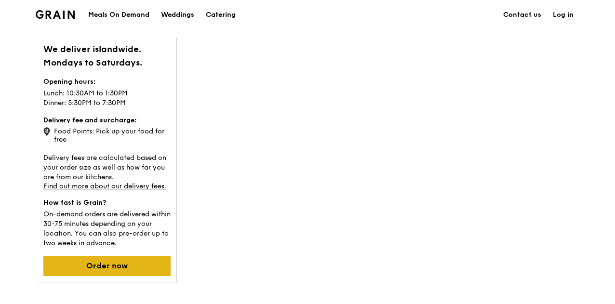 This screenshot has width=615, height=304. I want to click on a: Weddings, so click(177, 15).